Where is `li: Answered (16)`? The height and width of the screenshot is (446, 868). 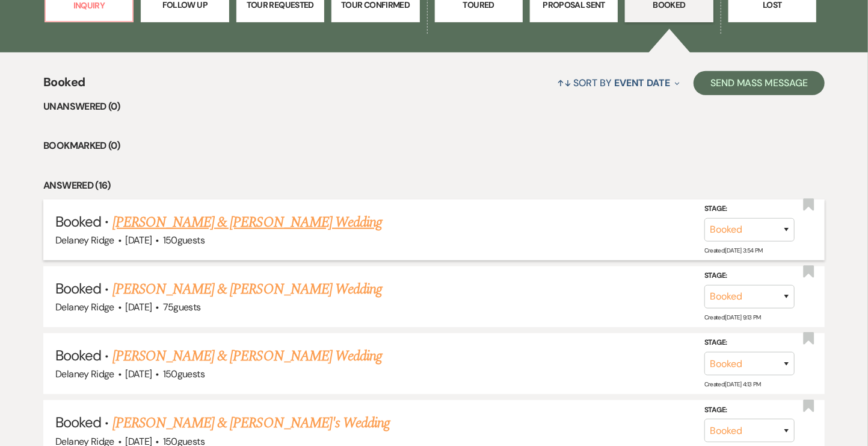 li: Answered (16) is located at coordinates (434, 185).